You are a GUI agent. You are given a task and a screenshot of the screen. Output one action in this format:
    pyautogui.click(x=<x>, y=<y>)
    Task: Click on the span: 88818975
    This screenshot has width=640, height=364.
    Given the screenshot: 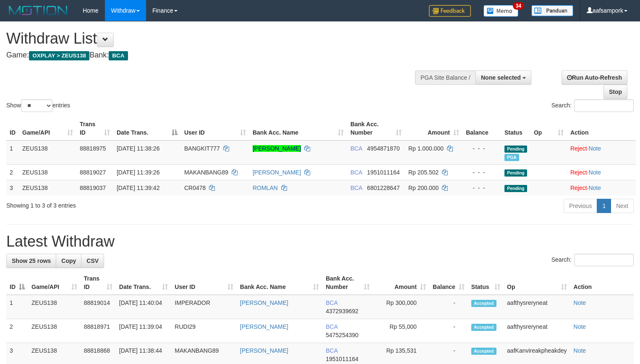 What is the action you would take?
    pyautogui.click(x=93, y=149)
    